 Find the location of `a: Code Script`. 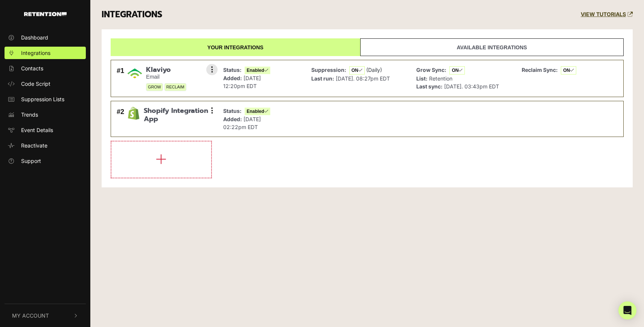

a: Code Script is located at coordinates (45, 84).